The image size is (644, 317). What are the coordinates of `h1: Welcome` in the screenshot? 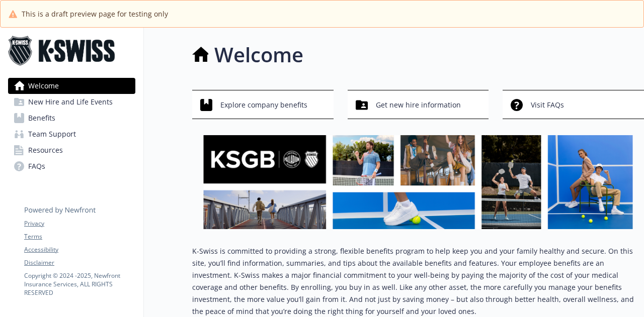 It's located at (258, 55).